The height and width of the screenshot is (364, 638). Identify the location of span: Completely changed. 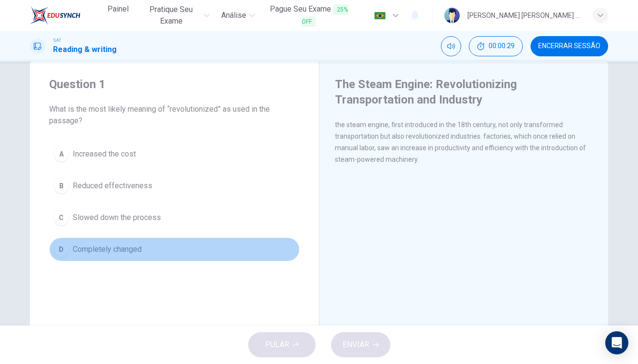
(107, 249).